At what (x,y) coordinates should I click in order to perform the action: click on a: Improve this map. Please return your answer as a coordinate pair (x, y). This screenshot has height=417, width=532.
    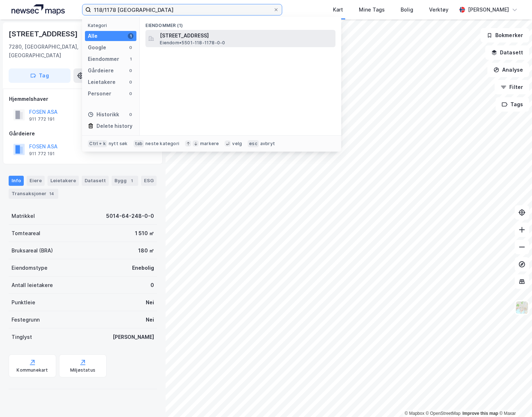
    Looking at the image, I should click on (480, 414).